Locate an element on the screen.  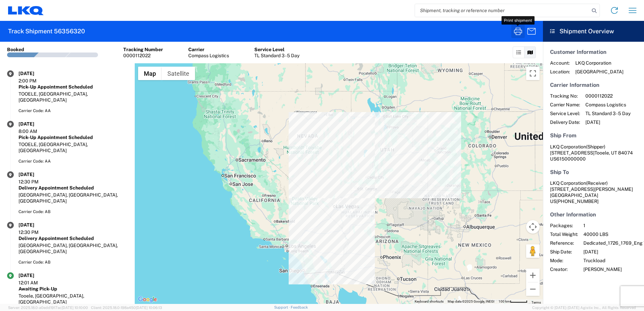
a: Terms is located at coordinates (536, 302).